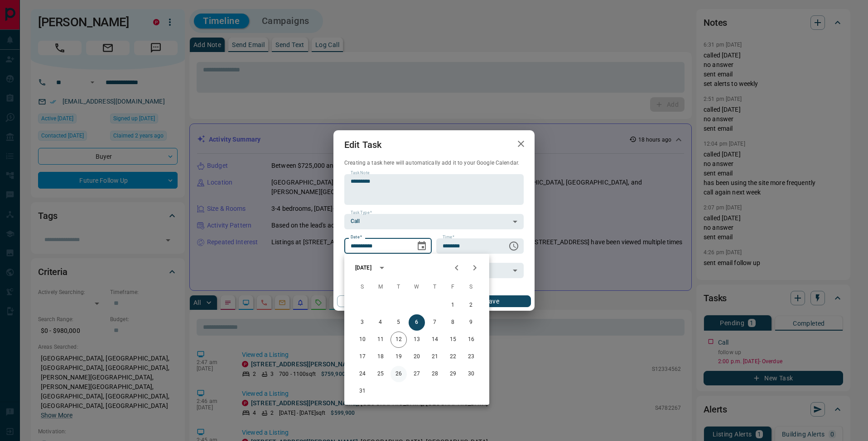 This screenshot has width=868, height=441. What do you see at coordinates (471, 340) in the screenshot?
I see `button: 16` at bounding box center [471, 340].